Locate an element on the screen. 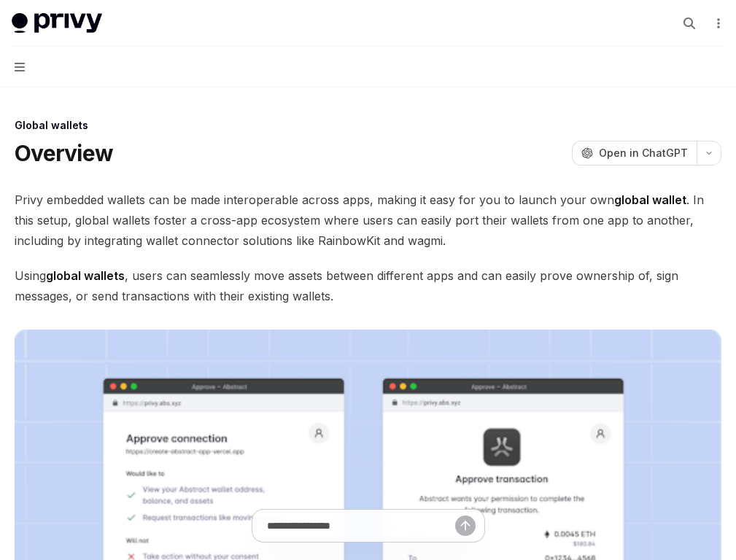  span: Privy embedded wallets can be made interoperable across apps, making it easy for you to launch yo... is located at coordinates (368, 220).